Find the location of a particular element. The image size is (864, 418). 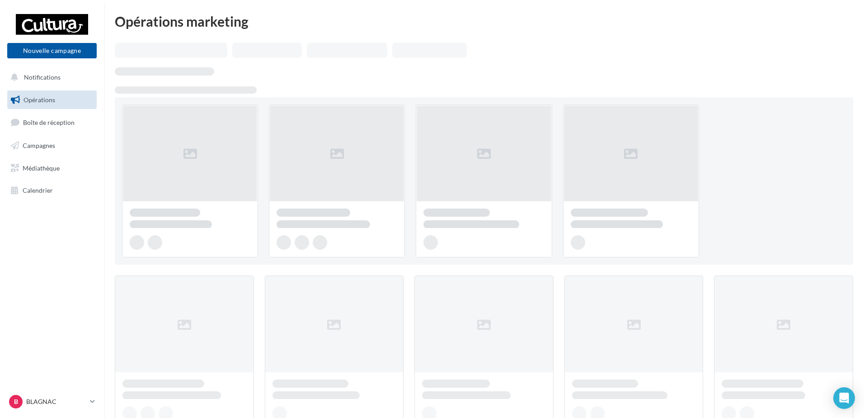

span: Opérations is located at coordinates (39, 99).